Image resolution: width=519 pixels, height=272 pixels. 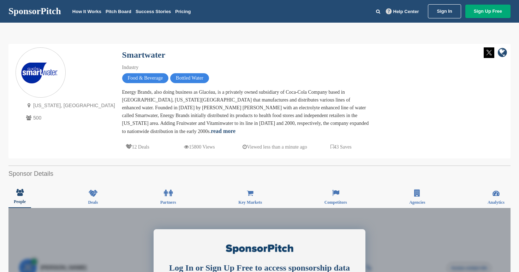 What do you see at coordinates (190, 78) in the screenshot?
I see `span: Bottled Water` at bounding box center [190, 78].